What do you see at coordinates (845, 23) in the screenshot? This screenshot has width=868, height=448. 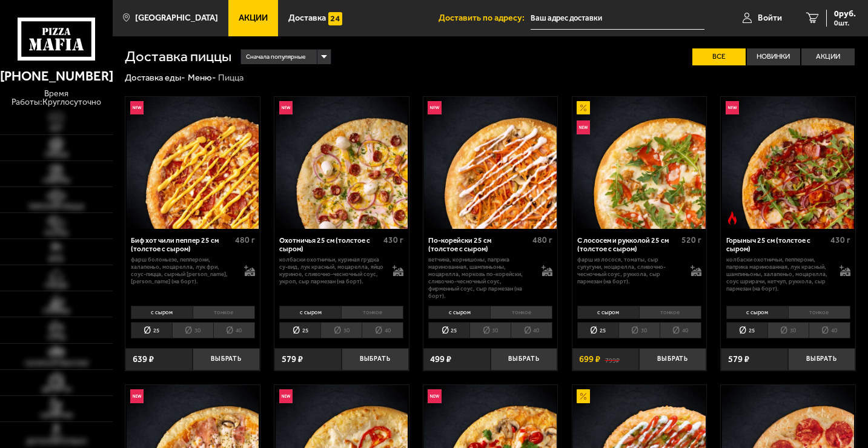 I see `span: 0 шт.` at bounding box center [845, 23].